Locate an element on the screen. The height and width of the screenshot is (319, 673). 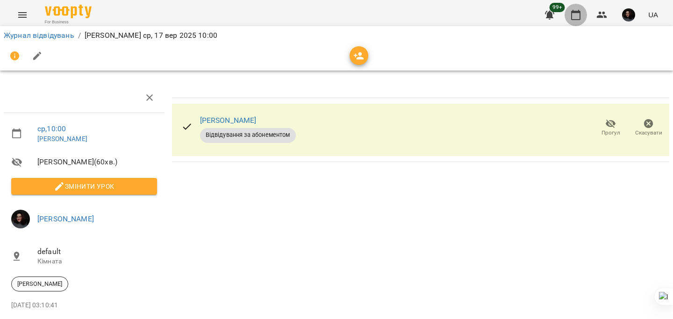
a: Журнал відвідувань is located at coordinates (39, 35).